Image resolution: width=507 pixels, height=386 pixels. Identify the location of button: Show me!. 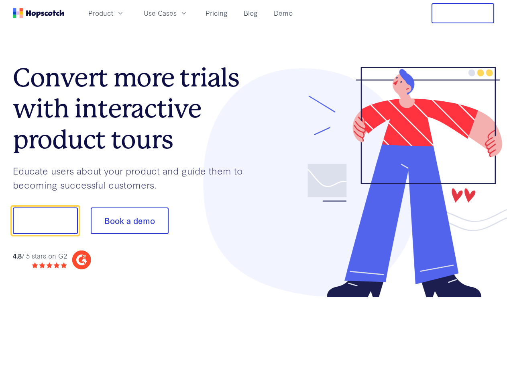
(45, 220).